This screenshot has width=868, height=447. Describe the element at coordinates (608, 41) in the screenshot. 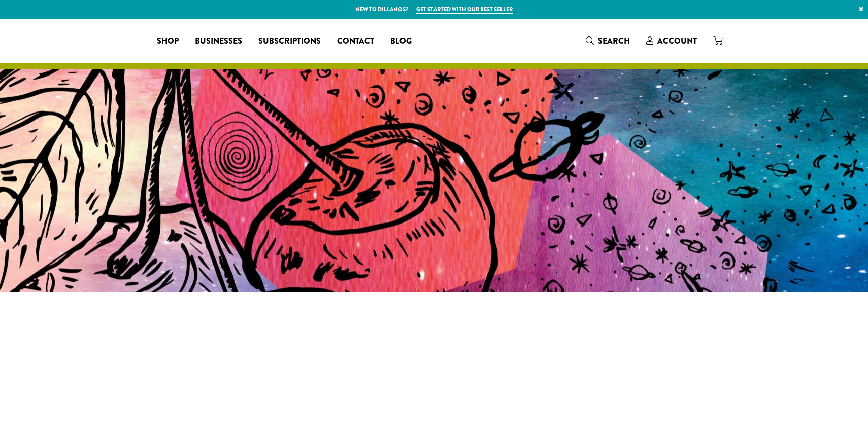

I see `a: Search` at that location.